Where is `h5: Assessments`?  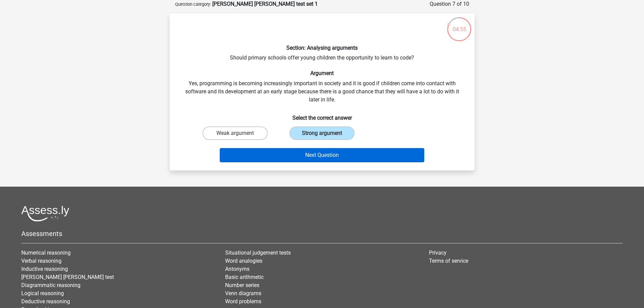
h5: Assessments is located at coordinates (322, 234).